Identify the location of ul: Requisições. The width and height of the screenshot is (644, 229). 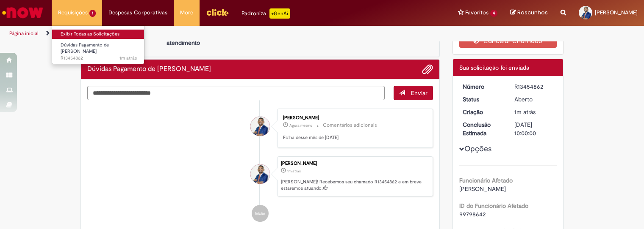
(98, 45).